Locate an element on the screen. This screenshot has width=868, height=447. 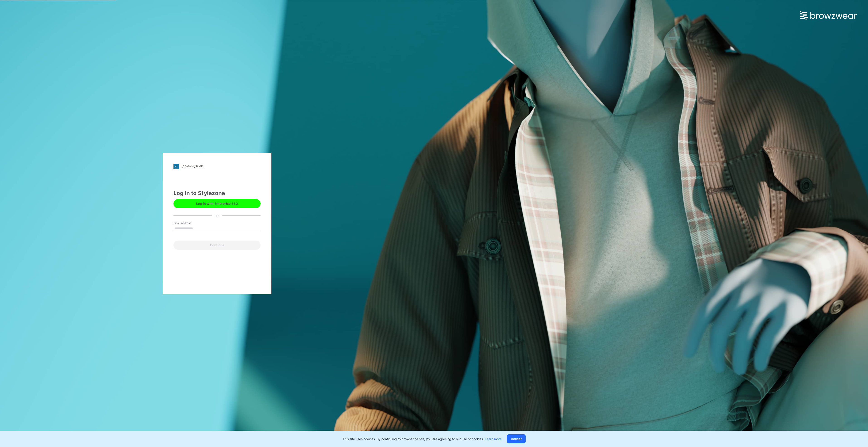
p: This site uses cookies. By continuing to browse the site, you are agreeing to our use of cookies. is located at coordinates (422, 438).